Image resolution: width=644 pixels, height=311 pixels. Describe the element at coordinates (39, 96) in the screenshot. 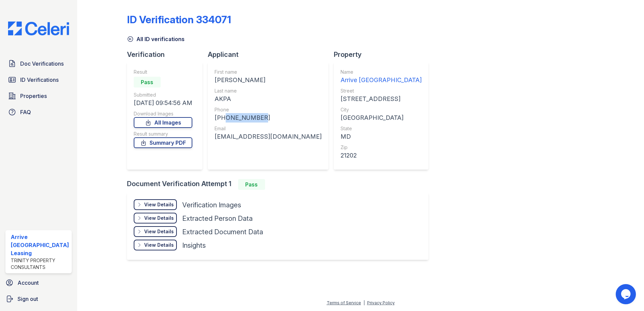

I see `a: Properties` at that location.